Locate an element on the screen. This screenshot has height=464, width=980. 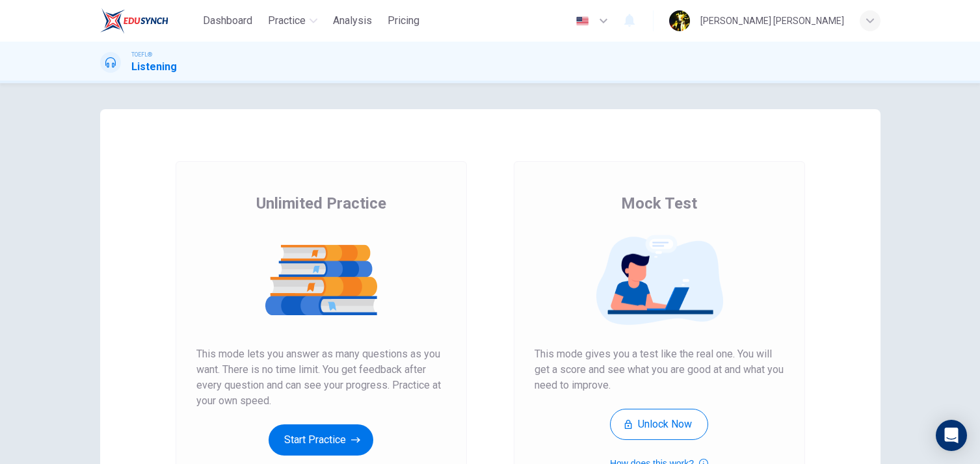
span: This mode lets you answer as many questions as you want. There is no time limit. You get feedback... is located at coordinates (321, 378).